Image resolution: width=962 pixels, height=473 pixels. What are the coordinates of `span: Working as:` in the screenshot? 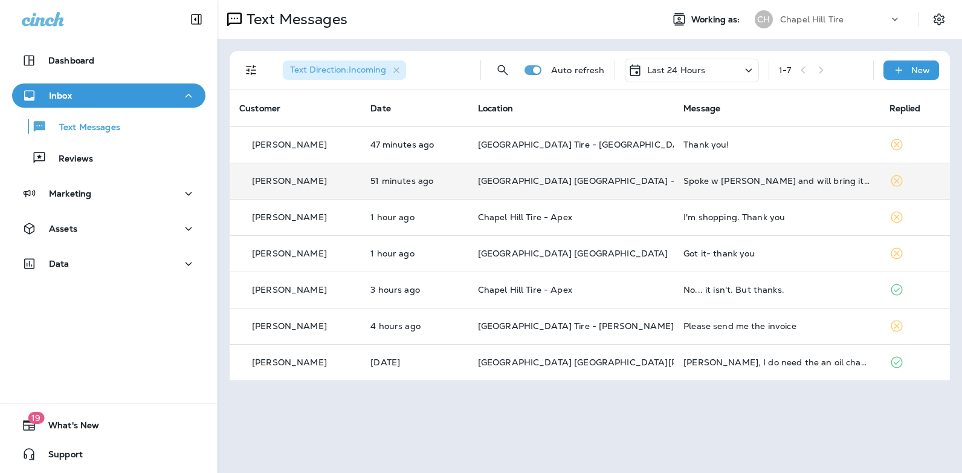 It's located at (717, 19).